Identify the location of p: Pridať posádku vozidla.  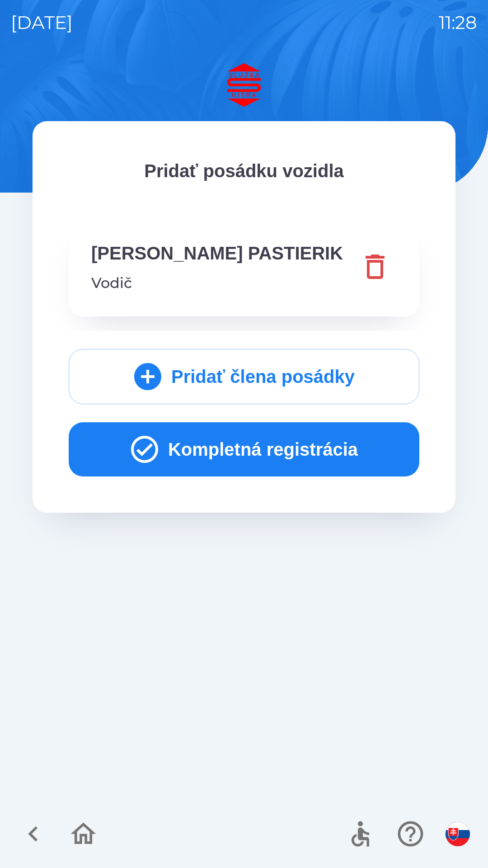
(244, 171).